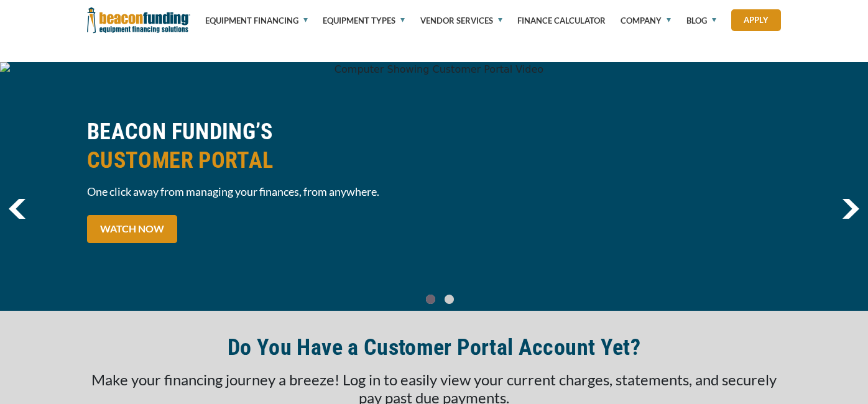  Describe the element at coordinates (257, 160) in the screenshot. I see `span: CUSTOMER PORTAL` at that location.